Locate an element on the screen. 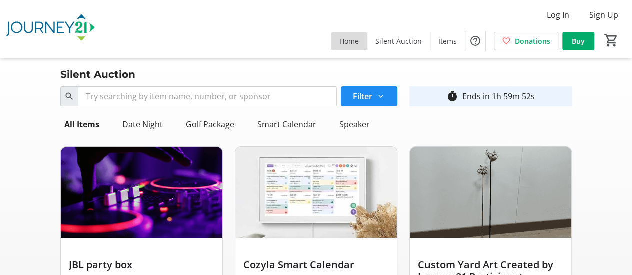 The height and width of the screenshot is (275, 632). span: Log In is located at coordinates (557, 15).